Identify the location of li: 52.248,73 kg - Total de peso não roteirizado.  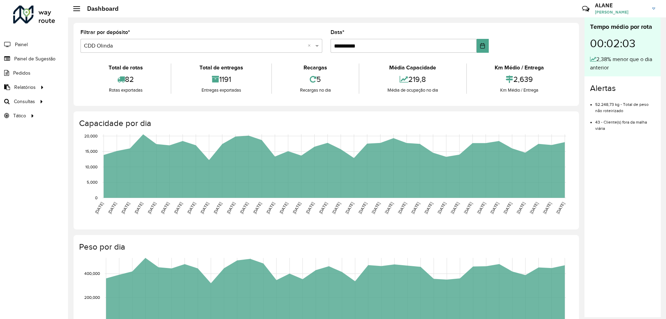
(625, 105).